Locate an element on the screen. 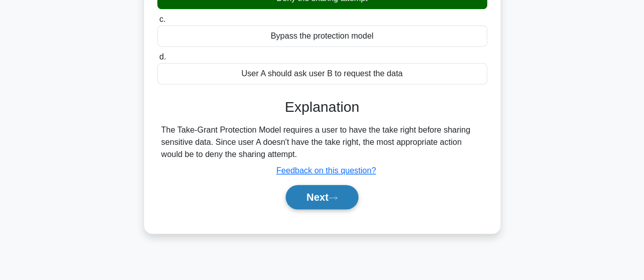 The height and width of the screenshot is (280, 644). u: Feedback on this question? is located at coordinates (326, 170).